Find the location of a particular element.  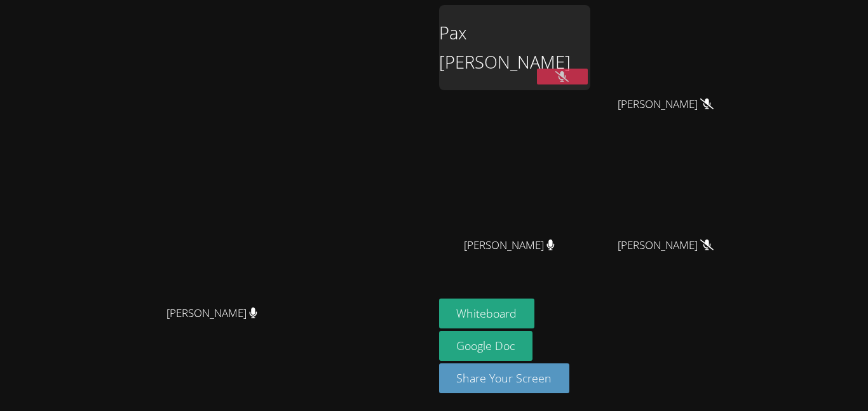

a: Google Doc is located at coordinates (486, 345).